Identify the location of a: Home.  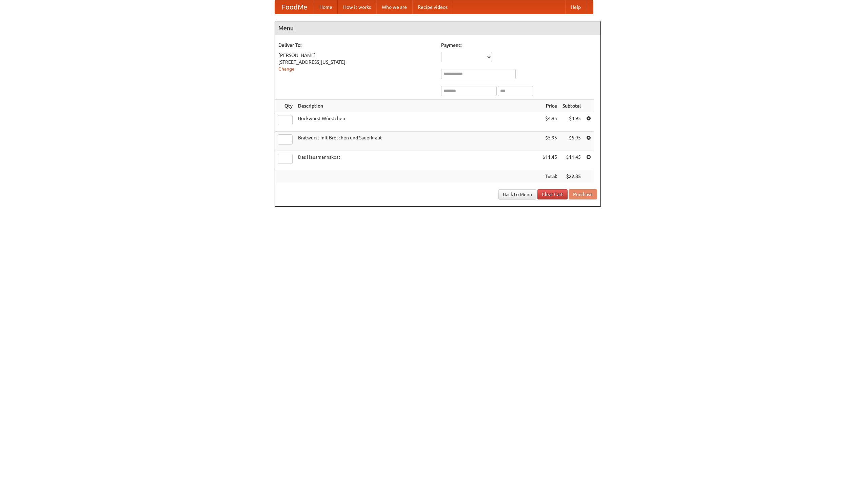
(326, 7).